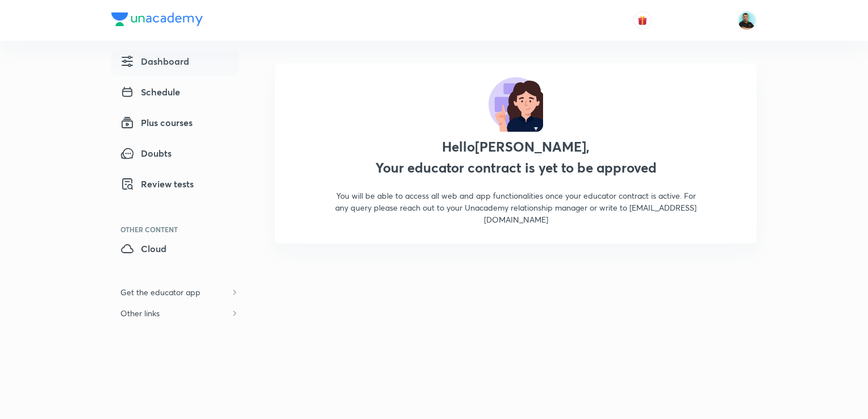 The height and width of the screenshot is (419, 868). Describe the element at coordinates (175, 185) in the screenshot. I see `a: Review tests` at that location.